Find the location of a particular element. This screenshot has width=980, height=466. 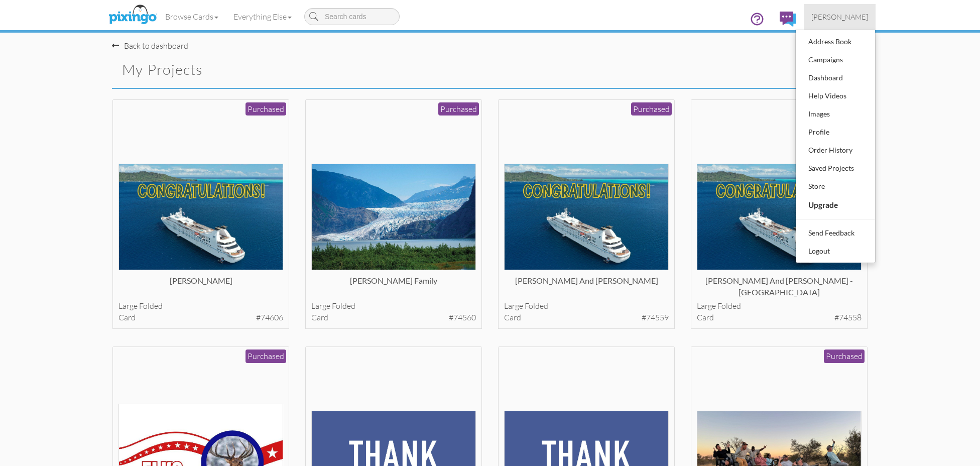

a: Send Feedback is located at coordinates (835, 233).